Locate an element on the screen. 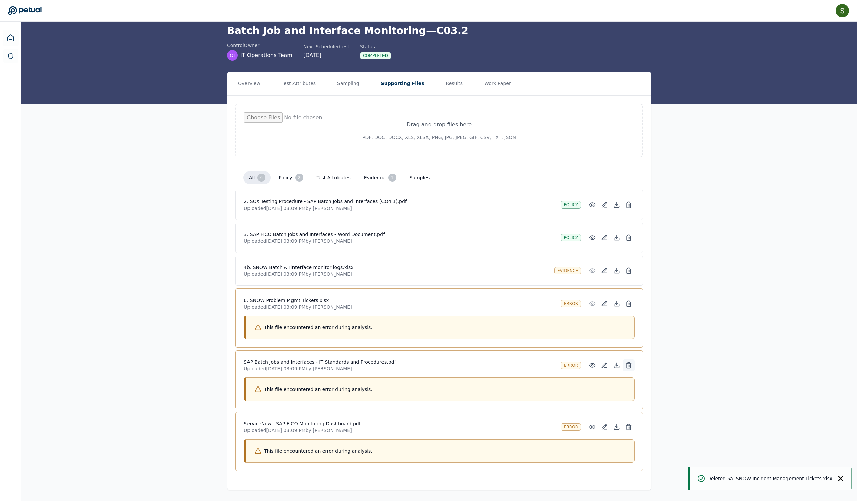  nav: Tabs is located at coordinates (439, 84).